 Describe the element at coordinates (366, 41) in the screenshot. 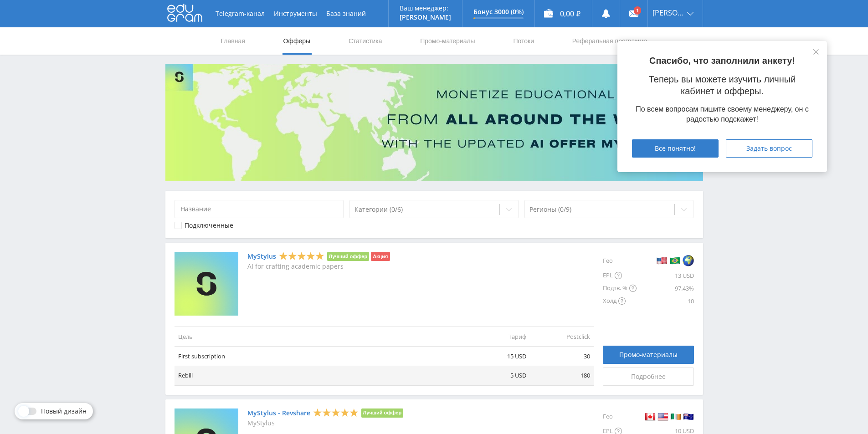

I see `a: Статистика` at that location.